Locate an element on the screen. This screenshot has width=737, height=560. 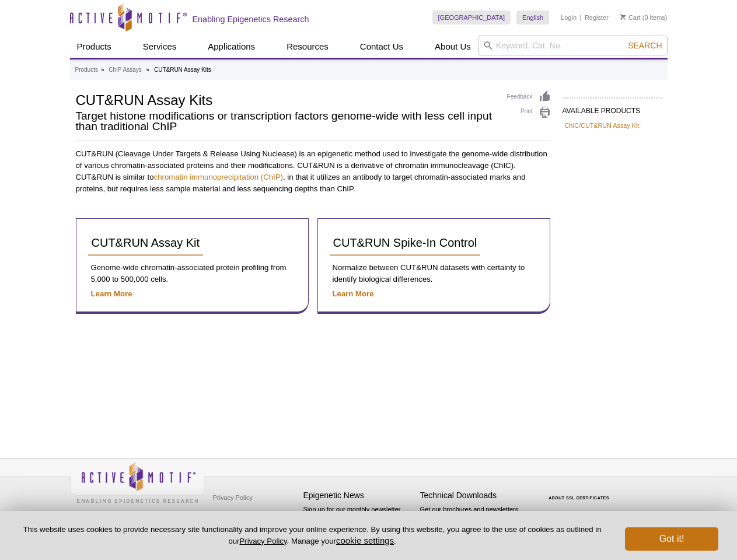
input: Keyword, Cat. No. is located at coordinates (573, 45).